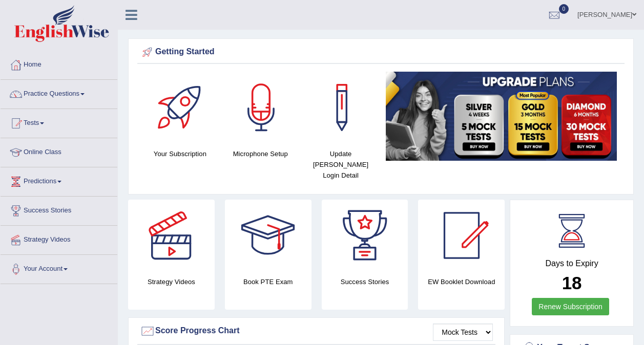  Describe the element at coordinates (59, 151) in the screenshot. I see `a: Online Class` at that location.